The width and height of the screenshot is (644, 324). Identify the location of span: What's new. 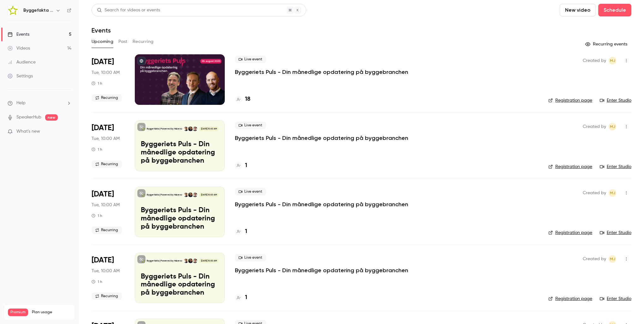
(28, 131).